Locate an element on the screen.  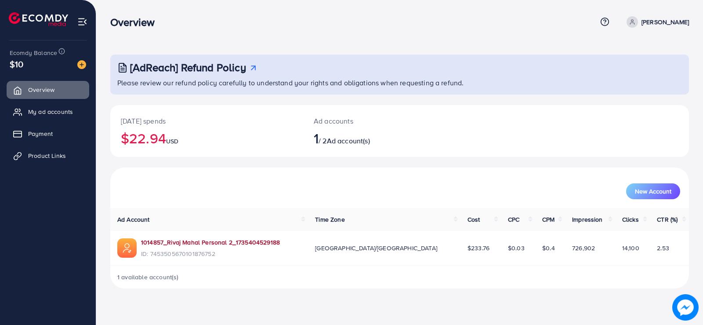
a: Overview is located at coordinates (48, 90).